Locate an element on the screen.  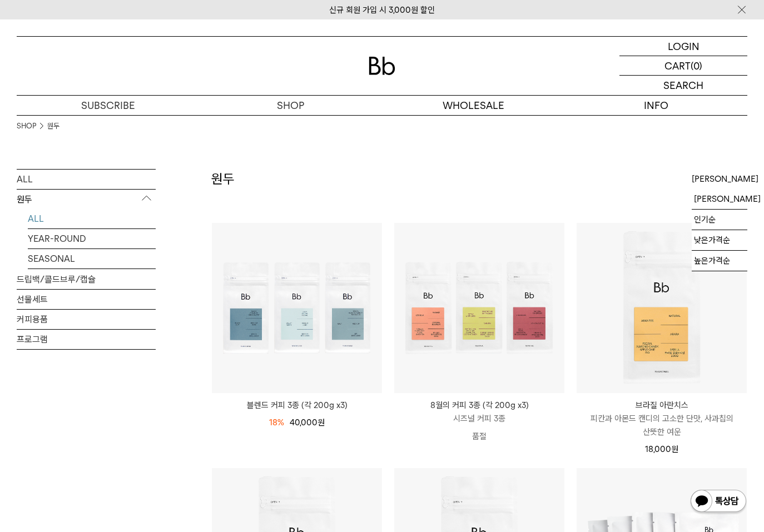
a: 원두 is located at coordinates (53, 126).